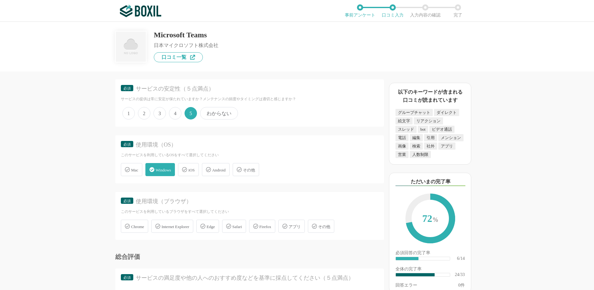 The width and height of the screenshot is (594, 290). Describe the element at coordinates (211, 226) in the screenshot. I see `span: Edge` at that location.